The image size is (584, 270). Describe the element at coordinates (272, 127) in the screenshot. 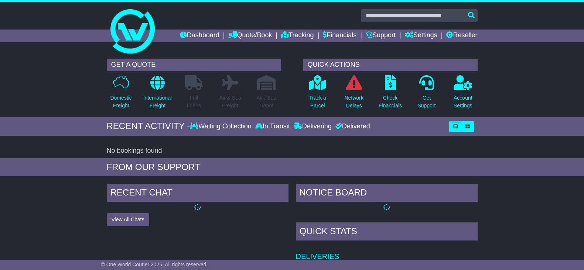

I see `div: In Transit` at that location.